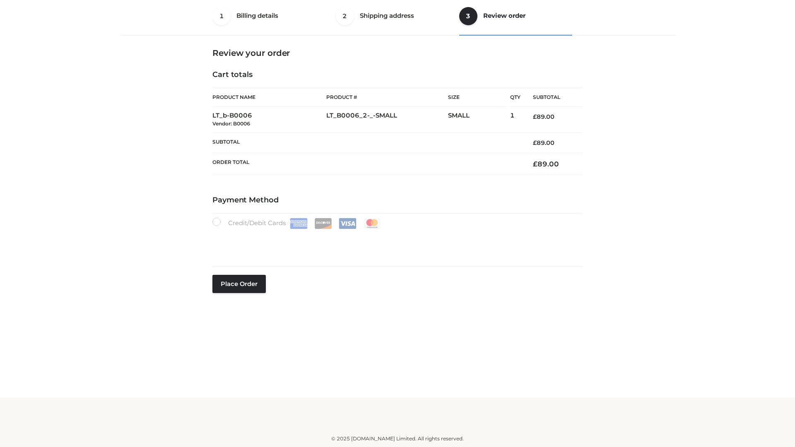  What do you see at coordinates (372, 224) in the screenshot?
I see `img: Mastercard` at bounding box center [372, 224].